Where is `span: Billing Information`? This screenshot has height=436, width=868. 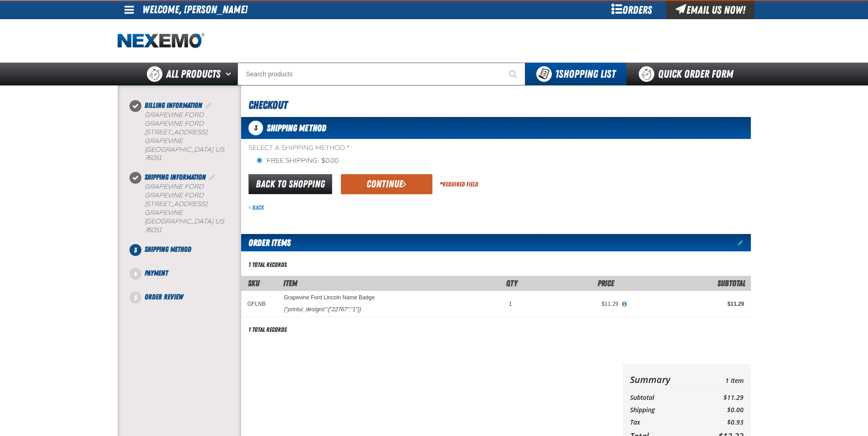 span: Billing Information is located at coordinates (174, 105).